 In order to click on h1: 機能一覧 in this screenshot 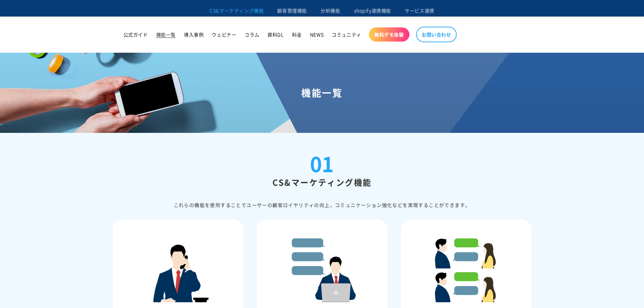, I will do `click(322, 93)`.